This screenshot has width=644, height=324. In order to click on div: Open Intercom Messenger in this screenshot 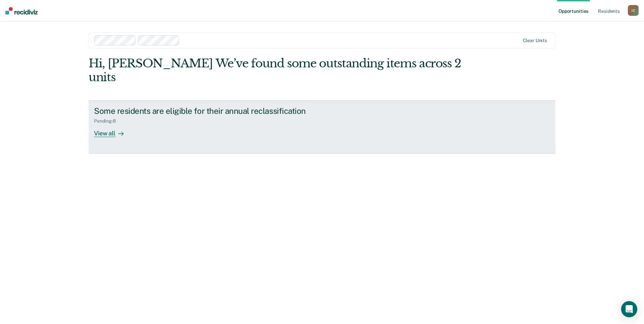, I will do `click(629, 309)`.